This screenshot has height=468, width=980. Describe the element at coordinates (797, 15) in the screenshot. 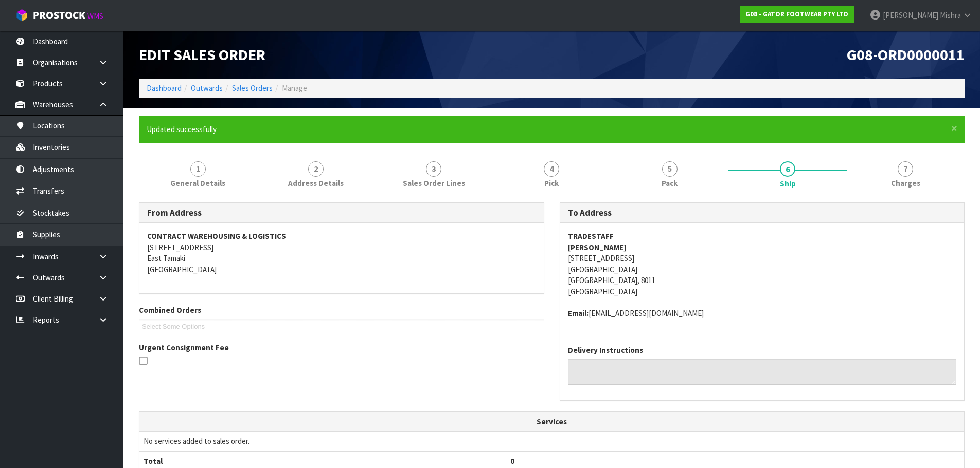

I see `a: G08 - GATOR FOOTWEAR PTY LTD` at that location.